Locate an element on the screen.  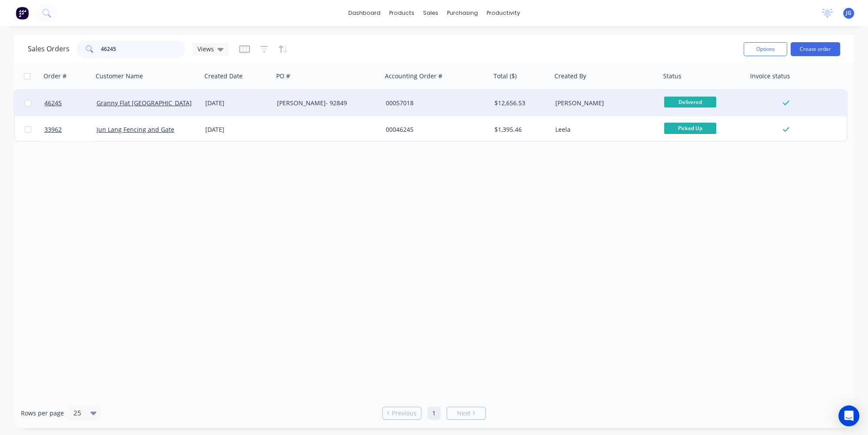
a: Previous page is located at coordinates (402, 413).